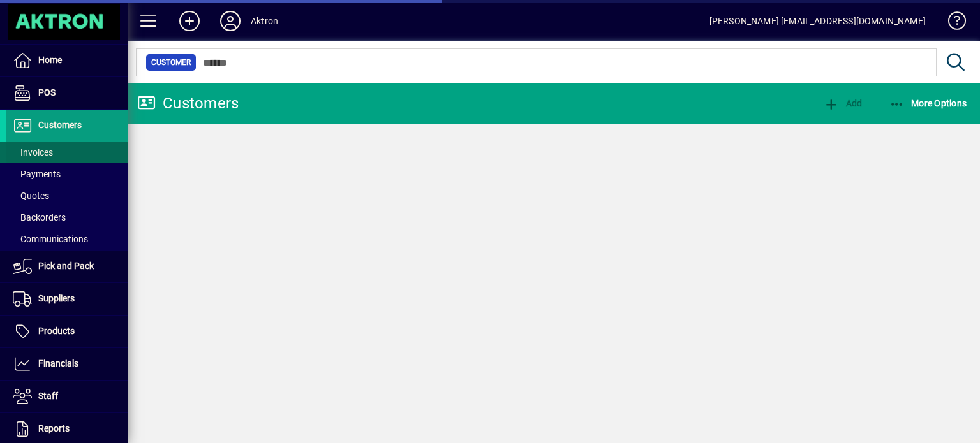 The height and width of the screenshot is (443, 980). I want to click on a: Pick and Pack, so click(67, 266).